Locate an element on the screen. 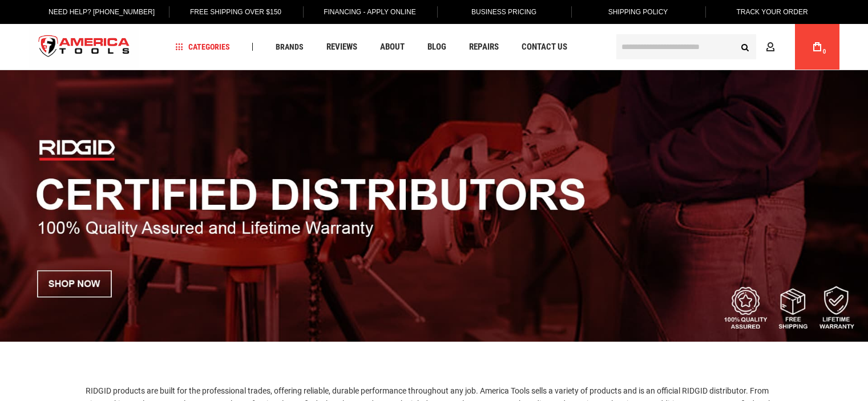  span: Categories is located at coordinates (203, 47).